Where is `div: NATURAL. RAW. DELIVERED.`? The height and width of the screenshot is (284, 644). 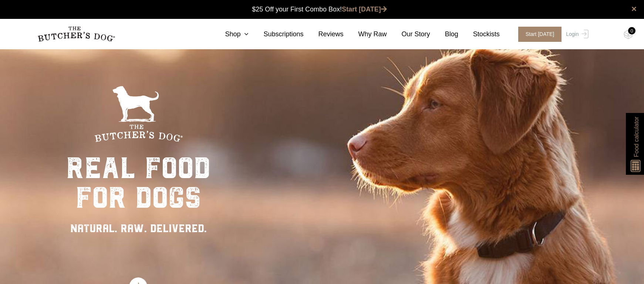
div: NATURAL. RAW. DELIVERED. is located at coordinates (138, 228).